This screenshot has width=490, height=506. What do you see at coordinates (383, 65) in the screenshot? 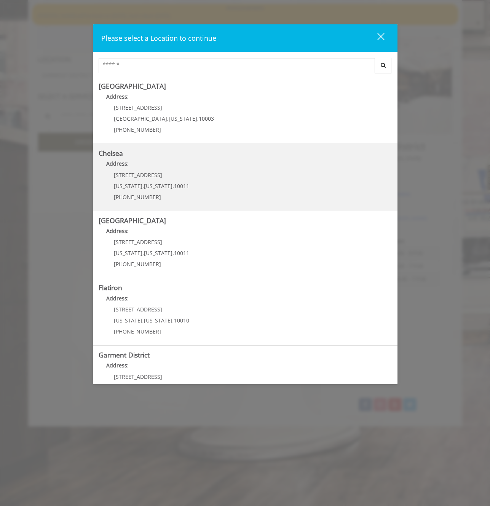
I see `i: Search button` at bounding box center [383, 65].